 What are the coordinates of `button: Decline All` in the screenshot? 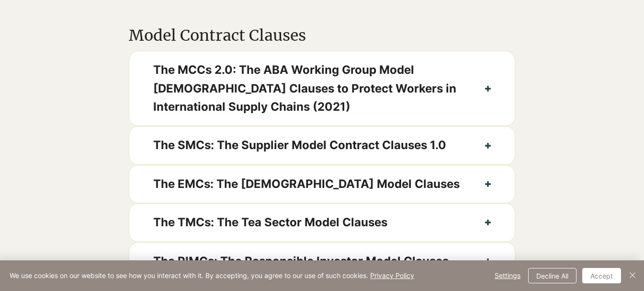 It's located at (552, 276).